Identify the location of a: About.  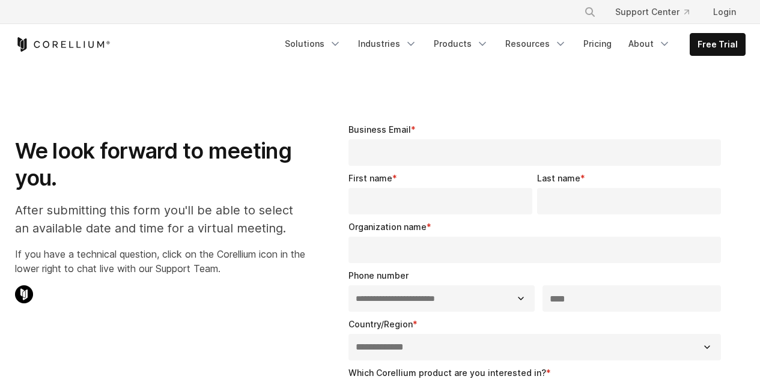
(650, 44).